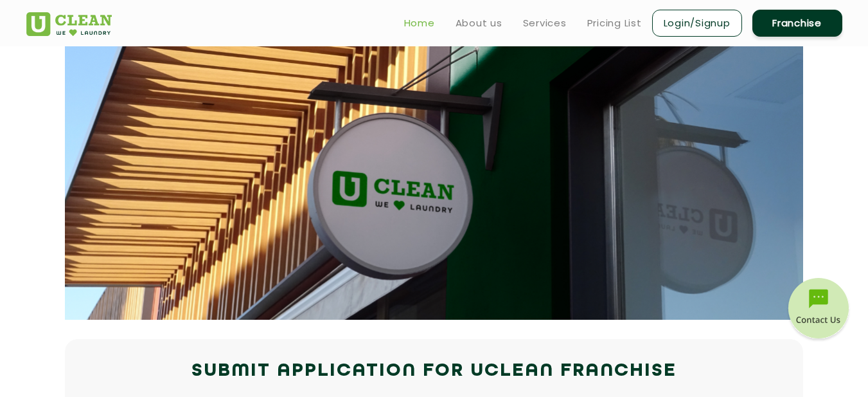  What do you see at coordinates (69, 24) in the screenshot?
I see `img: UClean Laundry and Dry Cleaning` at bounding box center [69, 24].